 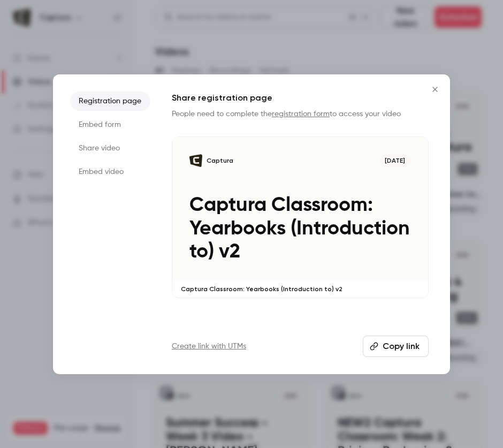 I want to click on a: Create link with UTMs, so click(x=208, y=346).